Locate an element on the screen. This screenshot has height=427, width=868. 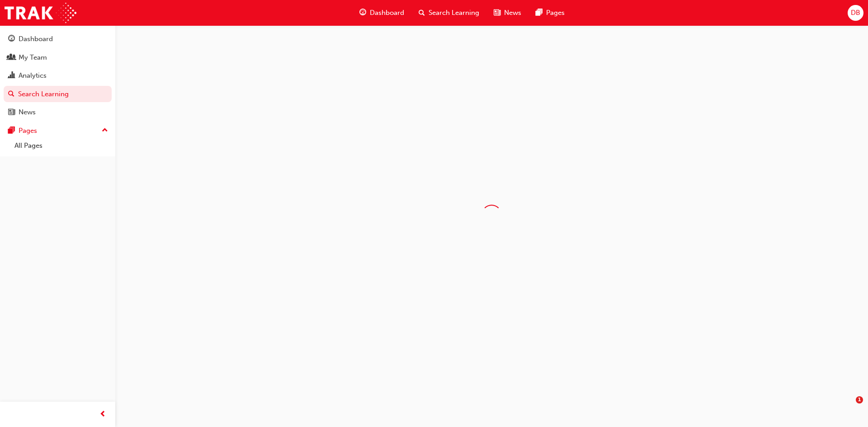
img: Trak is located at coordinates (40, 12).